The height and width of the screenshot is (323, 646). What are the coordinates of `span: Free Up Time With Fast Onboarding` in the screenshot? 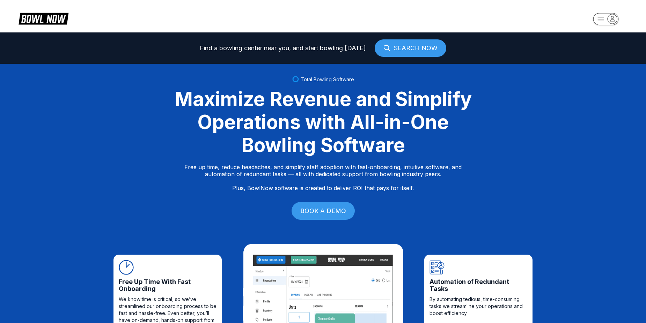 It's located at (168, 286).